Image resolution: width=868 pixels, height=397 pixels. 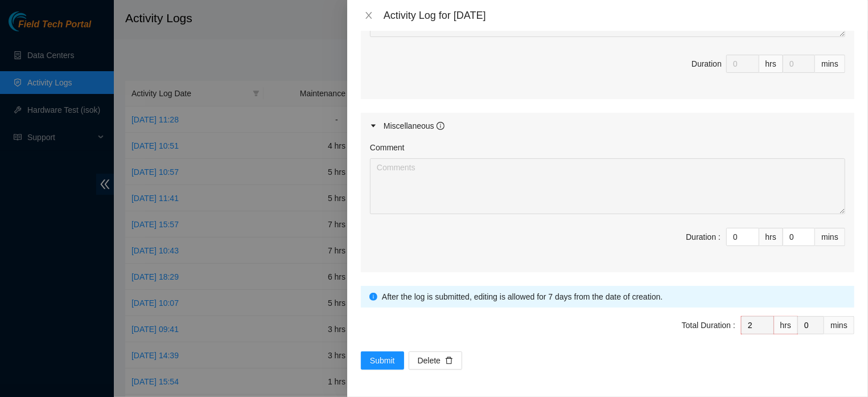 I want to click on button: Close, so click(x=368, y=15).